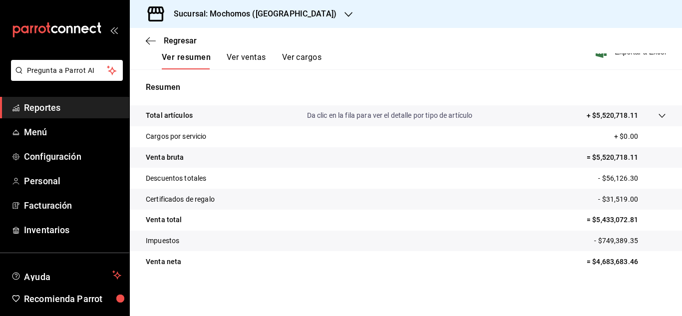 The height and width of the screenshot is (316, 682). What do you see at coordinates (640, 136) in the screenshot?
I see `p: + $0.00` at bounding box center [640, 136].